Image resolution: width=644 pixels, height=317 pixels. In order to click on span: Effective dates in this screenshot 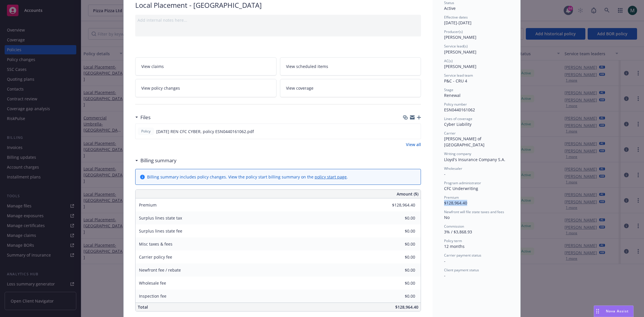, I will do `click(456, 17)`.